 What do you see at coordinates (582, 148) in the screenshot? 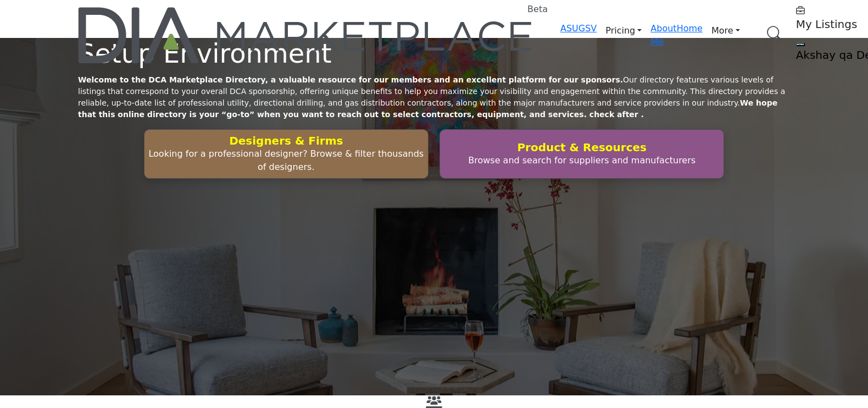
I see `h2: Product & Resources` at bounding box center [582, 148].